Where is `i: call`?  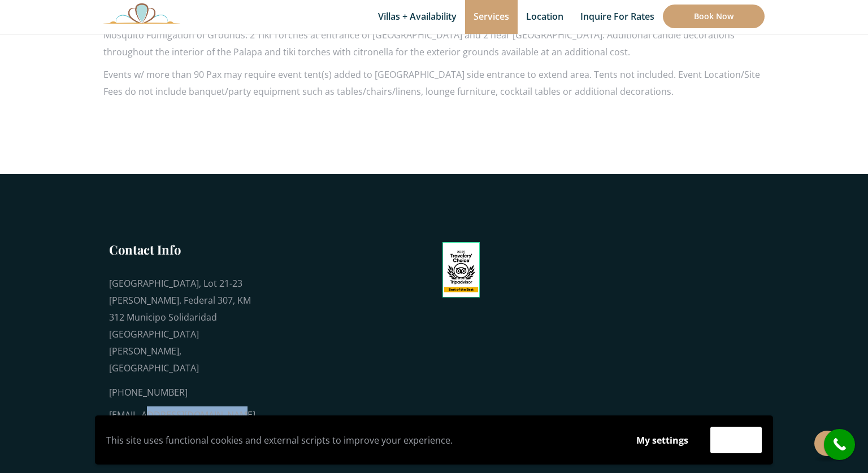
i: call is located at coordinates (839, 444).